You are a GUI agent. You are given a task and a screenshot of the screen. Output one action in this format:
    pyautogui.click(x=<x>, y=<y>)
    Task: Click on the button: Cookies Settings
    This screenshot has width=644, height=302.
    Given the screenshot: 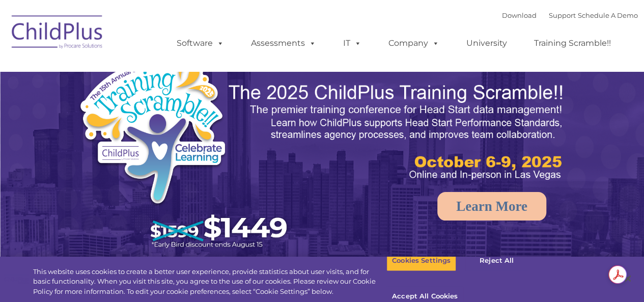 What is the action you would take?
    pyautogui.click(x=422, y=260)
    